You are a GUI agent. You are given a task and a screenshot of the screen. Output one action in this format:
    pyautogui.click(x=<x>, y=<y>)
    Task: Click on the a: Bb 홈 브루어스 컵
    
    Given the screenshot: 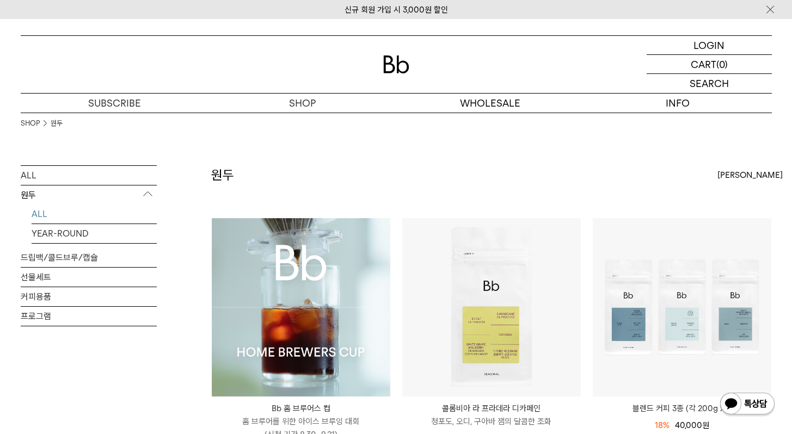 What is the action you would take?
    pyautogui.click(x=301, y=307)
    